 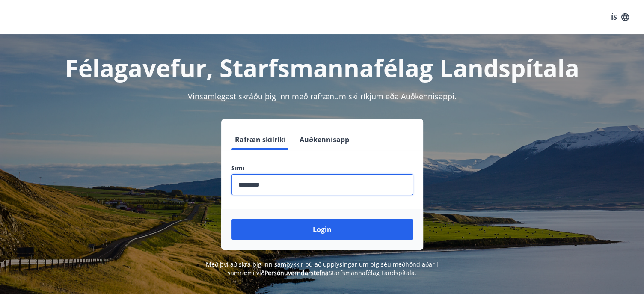 What do you see at coordinates (322, 268) in the screenshot?
I see `span: Með því að skrá þig inn samþykkir þú að upplýsingar um þig séu meðhöndlaðar í samræmi við Starfsm...` at bounding box center [322, 268].